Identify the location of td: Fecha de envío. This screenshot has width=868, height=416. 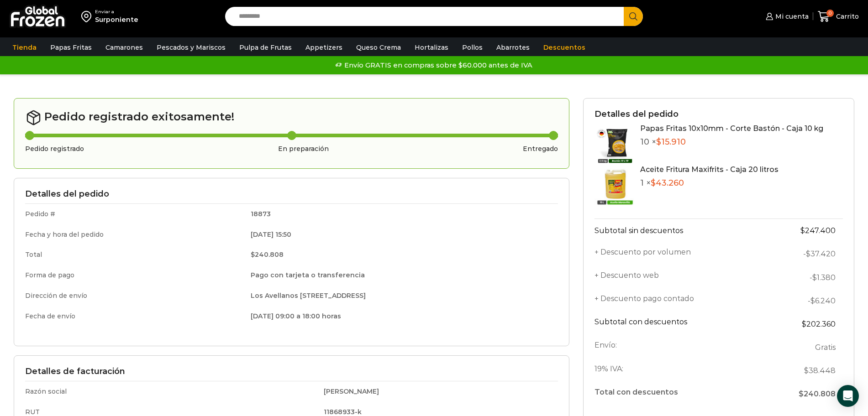
(134, 315).